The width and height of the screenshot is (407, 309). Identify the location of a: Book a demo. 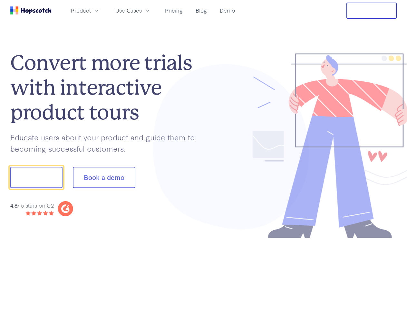
(104, 178).